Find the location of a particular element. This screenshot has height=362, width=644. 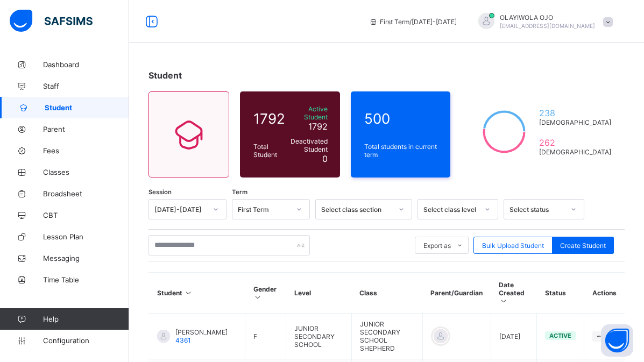

td: JUNIOR SECONDARY SCHOOL SHEPHERD is located at coordinates (387, 336).